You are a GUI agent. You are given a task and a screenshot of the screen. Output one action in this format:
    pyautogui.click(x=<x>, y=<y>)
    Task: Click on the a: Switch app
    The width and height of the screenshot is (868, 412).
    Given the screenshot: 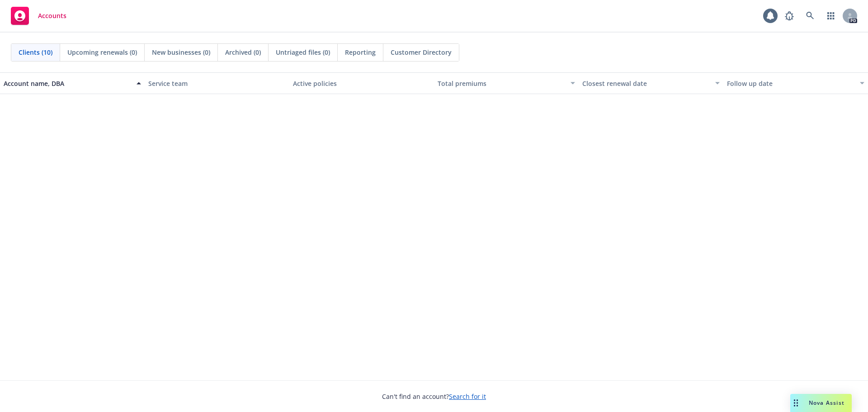 What is the action you would take?
    pyautogui.click(x=831, y=16)
    